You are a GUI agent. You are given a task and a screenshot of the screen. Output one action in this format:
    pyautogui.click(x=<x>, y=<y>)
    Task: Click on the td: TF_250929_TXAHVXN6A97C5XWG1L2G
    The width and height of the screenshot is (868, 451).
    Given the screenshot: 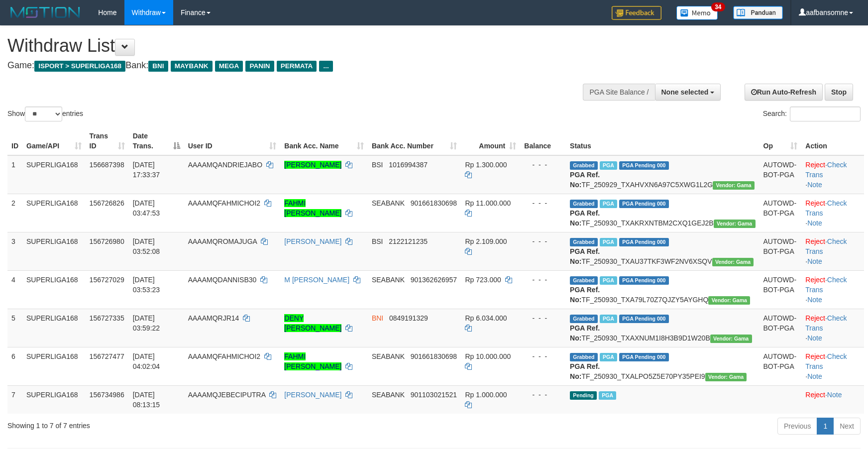 What is the action you would take?
    pyautogui.click(x=662, y=175)
    